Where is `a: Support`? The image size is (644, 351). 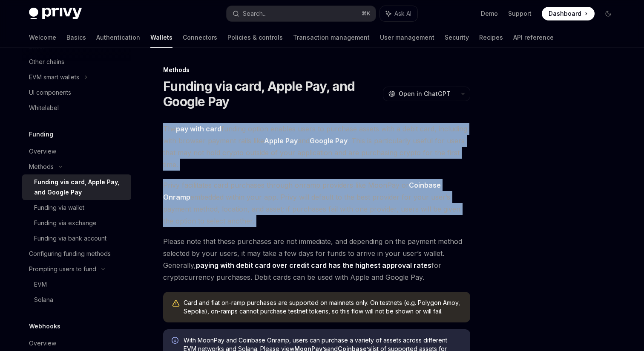 a: Support is located at coordinates (520, 13).